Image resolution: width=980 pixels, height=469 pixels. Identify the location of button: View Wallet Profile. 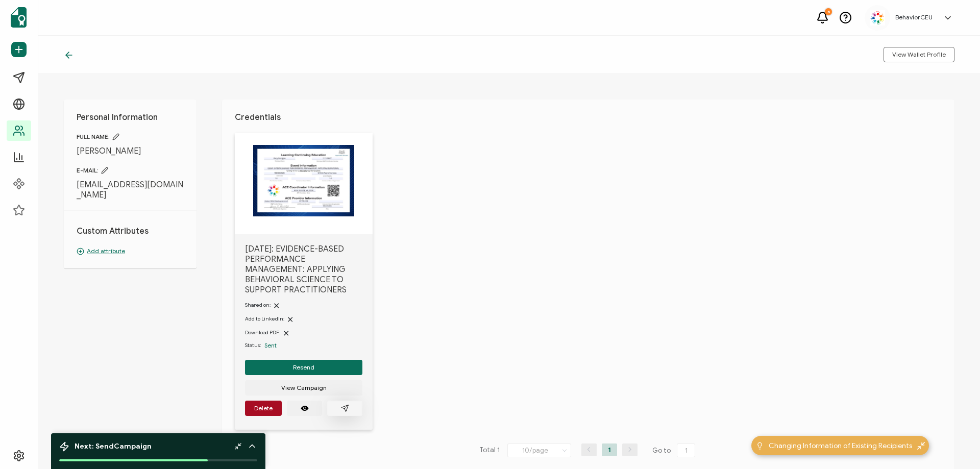
(919, 54).